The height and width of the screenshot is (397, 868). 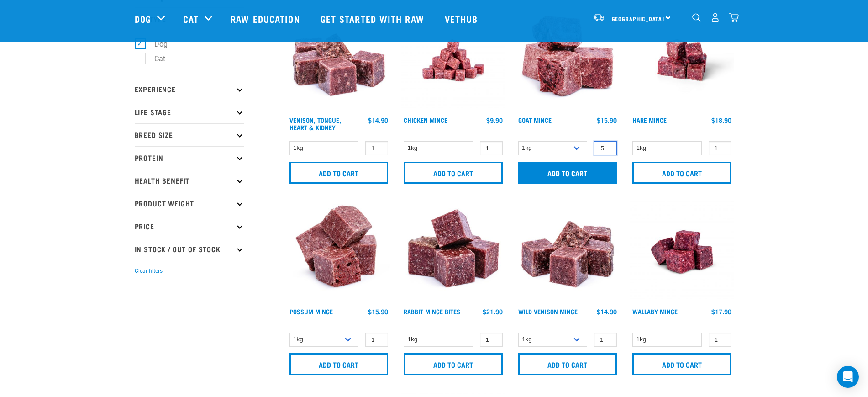 What do you see at coordinates (715, 17) in the screenshot?
I see `img: user.png` at bounding box center [715, 17].